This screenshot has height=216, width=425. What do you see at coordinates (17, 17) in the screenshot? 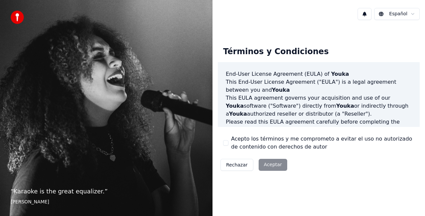
I see `img: youka` at bounding box center [17, 17].